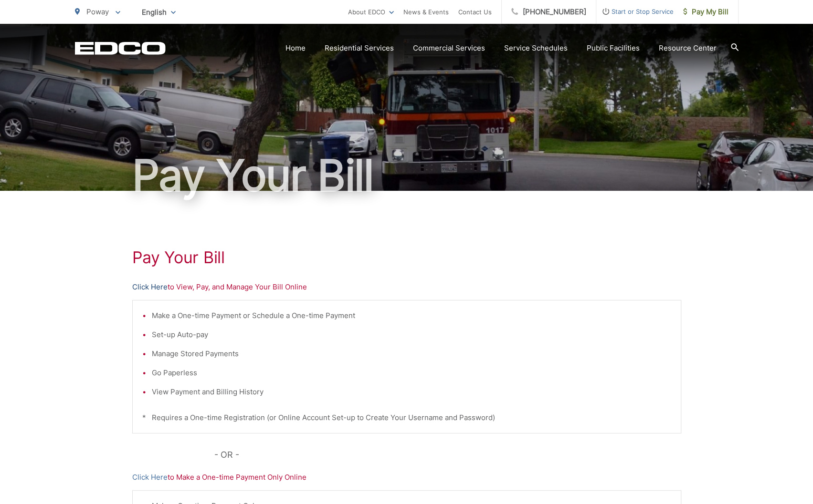 Image resolution: width=813 pixels, height=504 pixels. I want to click on li: Manage Stored Payments, so click(412, 354).